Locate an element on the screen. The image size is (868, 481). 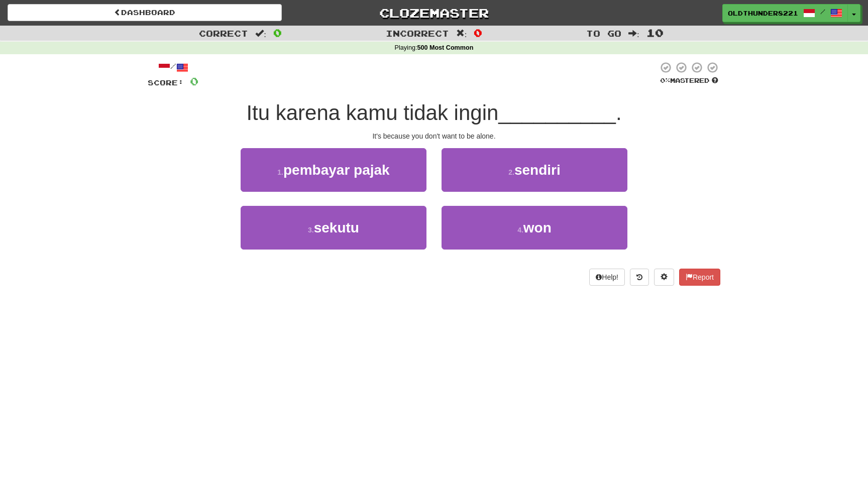
button: Help! is located at coordinates (607, 277).